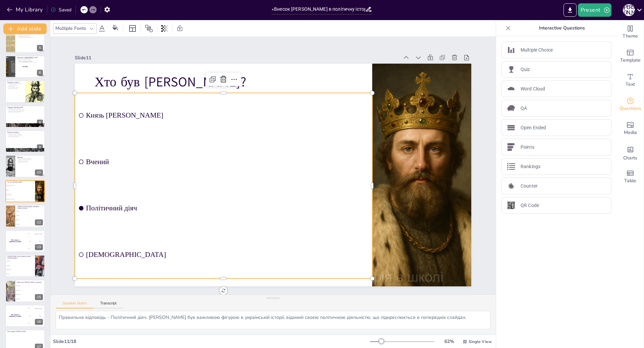  What do you see at coordinates (31, 220) in the screenshot?
I see `span: Політичні` at bounding box center [31, 220].